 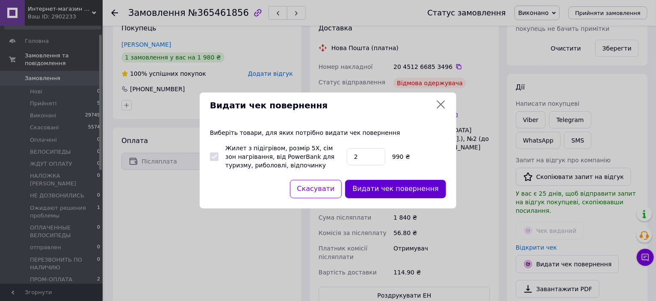 I want to click on label: Жилет з підігрівом, розмір 5Х, сім зон нагрівання, від PowerBank для туризму, риболовлі, відпочинку, so click(x=280, y=157).